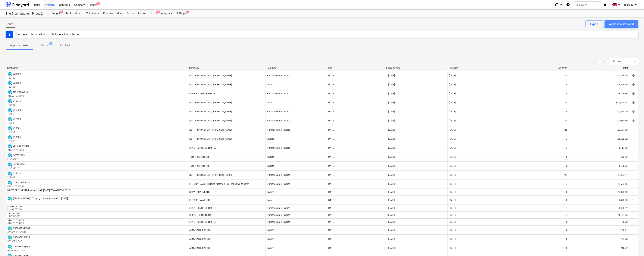  What do you see at coordinates (15, 206) in the screenshot?
I see `div: INV.01.033114` at bounding box center [15, 206].